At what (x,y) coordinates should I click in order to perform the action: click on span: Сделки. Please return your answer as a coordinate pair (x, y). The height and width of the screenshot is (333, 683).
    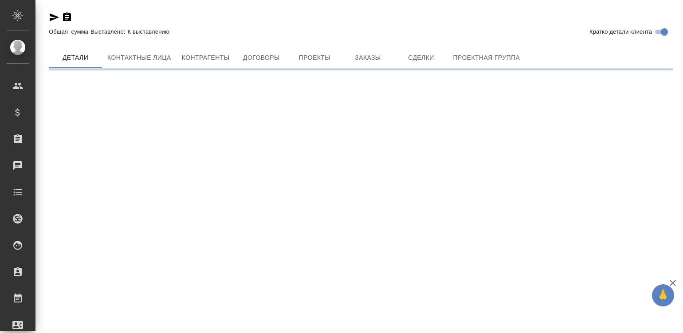
    Looking at the image, I should click on (421, 58).